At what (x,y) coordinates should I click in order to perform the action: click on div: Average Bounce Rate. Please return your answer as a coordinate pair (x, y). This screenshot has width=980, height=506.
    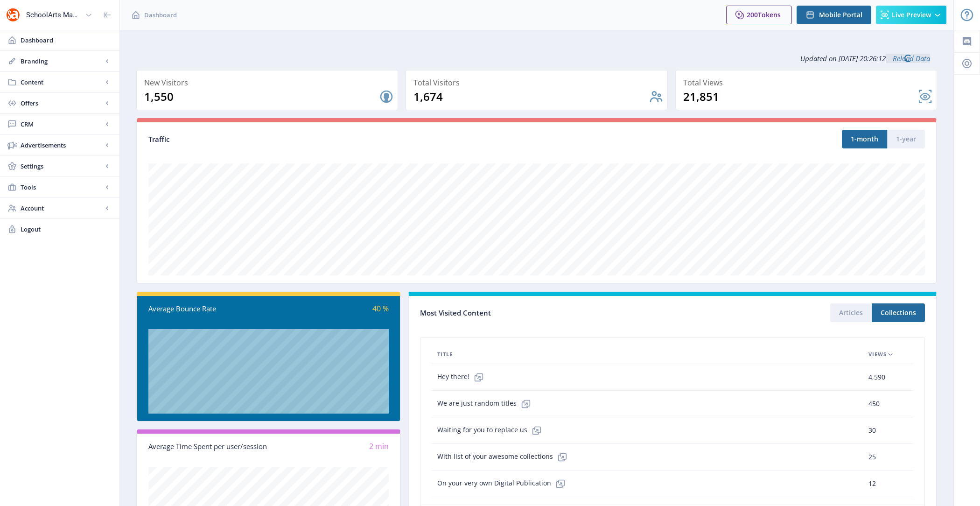
    Looking at the image, I should click on (208, 309).